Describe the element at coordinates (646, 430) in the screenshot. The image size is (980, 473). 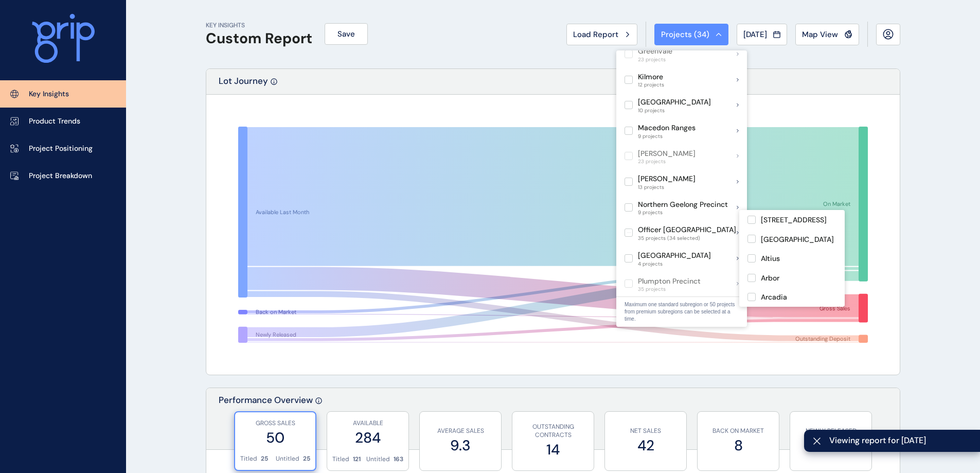
I see `p: NET SALES` at that location.